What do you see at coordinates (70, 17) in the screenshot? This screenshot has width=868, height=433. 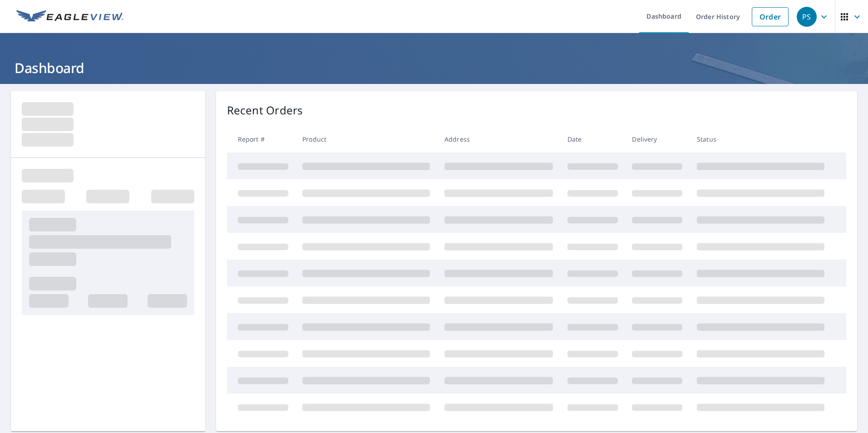 I see `img: EV Logo` at bounding box center [70, 17].